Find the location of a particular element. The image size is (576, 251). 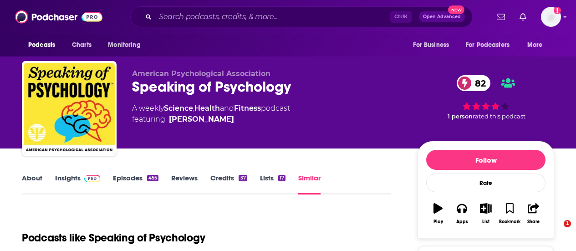

span: and is located at coordinates (227, 108).